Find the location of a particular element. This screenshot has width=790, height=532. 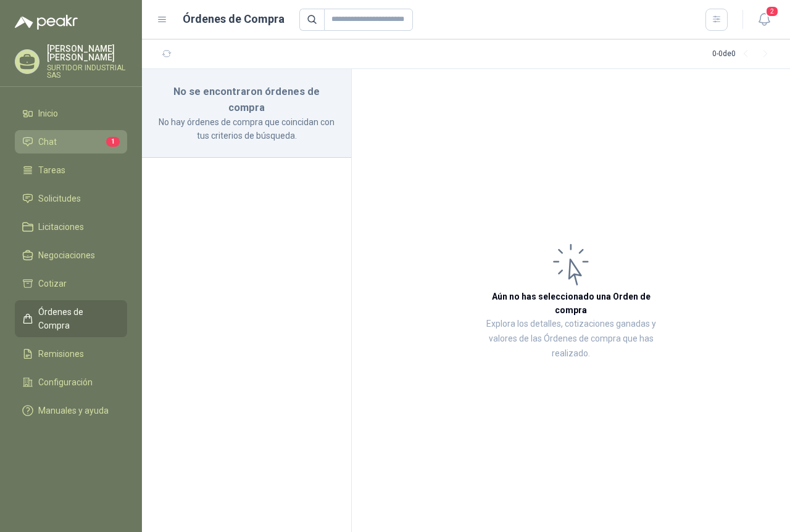

span: Configuración is located at coordinates (66, 382).